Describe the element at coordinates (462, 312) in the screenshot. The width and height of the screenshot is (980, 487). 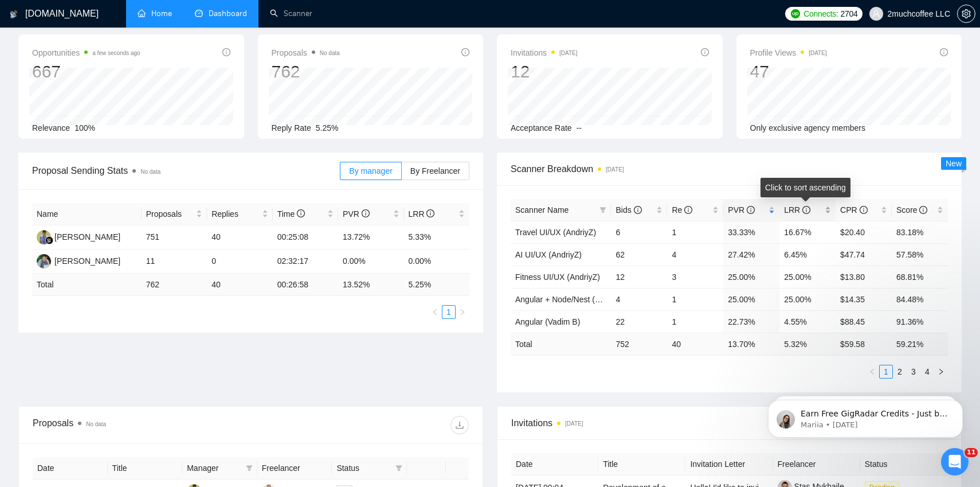
I see `li: Next Page` at that location.